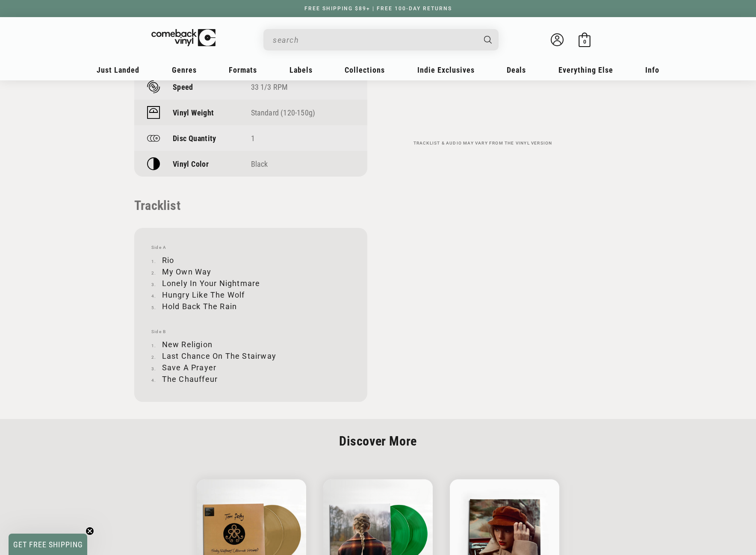 Image resolution: width=756 pixels, height=555 pixels. Describe the element at coordinates (184, 69) in the screenshot. I see `span: Genres` at that location.